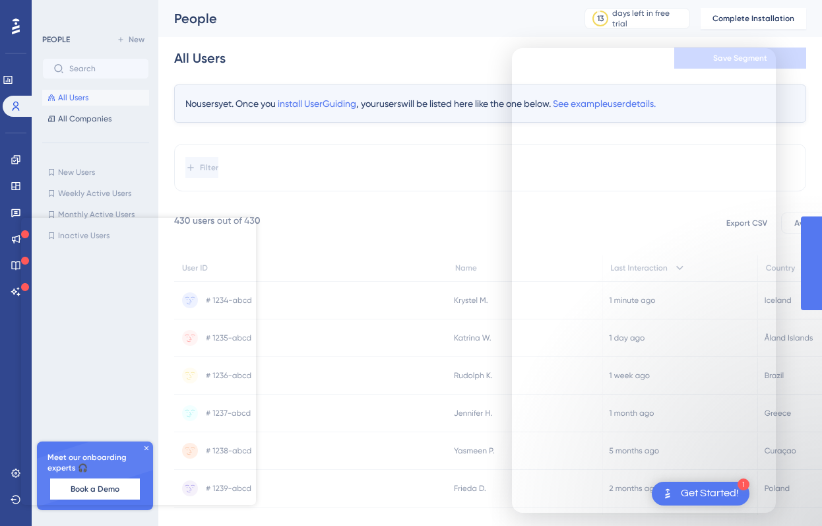 The image size is (822, 526). Describe the element at coordinates (96, 172) in the screenshot. I see `button: New Users` at that location.